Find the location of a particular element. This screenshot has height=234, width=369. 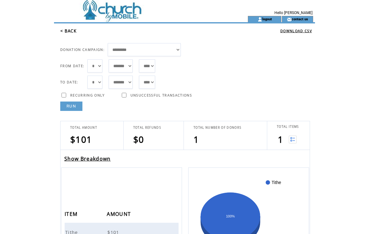

a: DOWNLOAD CSV is located at coordinates (296, 31).